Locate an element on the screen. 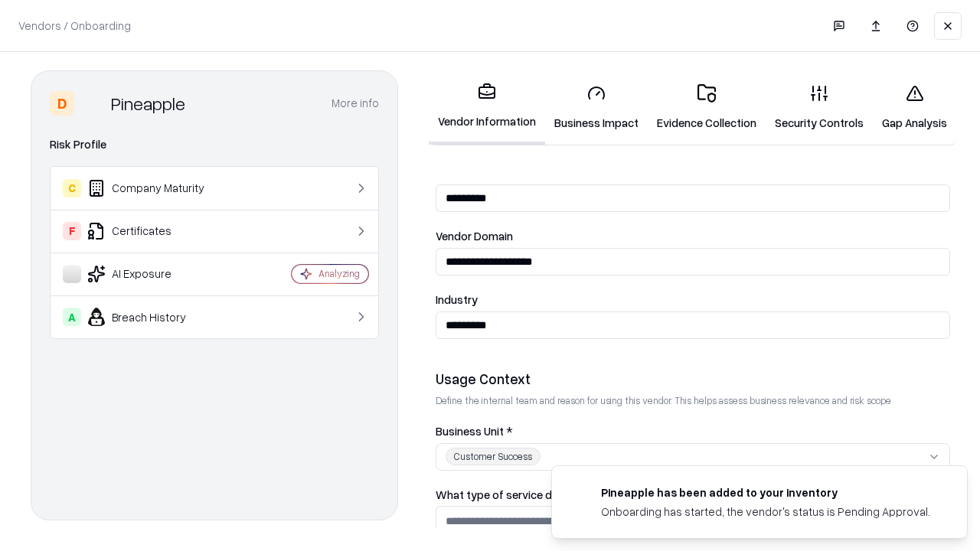  div: Certificates is located at coordinates (154, 231).